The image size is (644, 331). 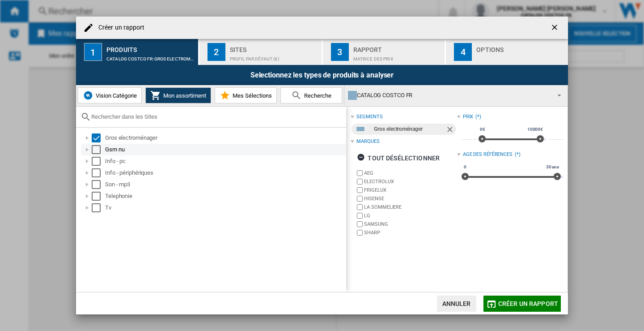 I want to click on div: Matrice des prix, so click(x=398, y=56).